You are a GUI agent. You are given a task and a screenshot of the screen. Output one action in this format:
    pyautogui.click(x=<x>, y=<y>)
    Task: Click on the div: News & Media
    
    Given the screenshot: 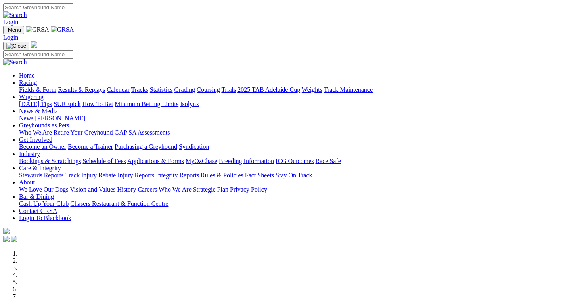 What is the action you would take?
    pyautogui.click(x=290, y=119)
    